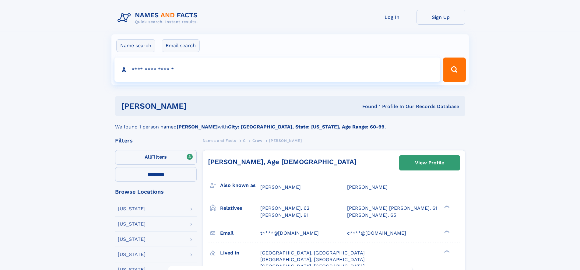  Describe the element at coordinates (430, 163) in the screenshot. I see `div: View Profile` at that location.